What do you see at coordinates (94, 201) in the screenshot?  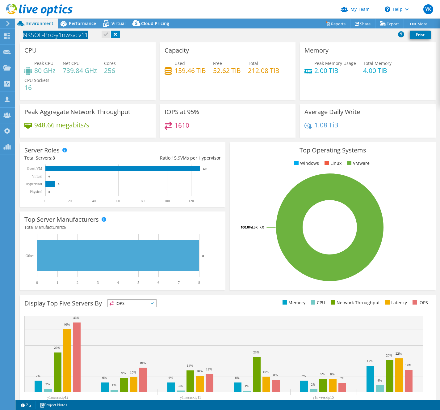 I see `text: 40` at bounding box center [94, 201].